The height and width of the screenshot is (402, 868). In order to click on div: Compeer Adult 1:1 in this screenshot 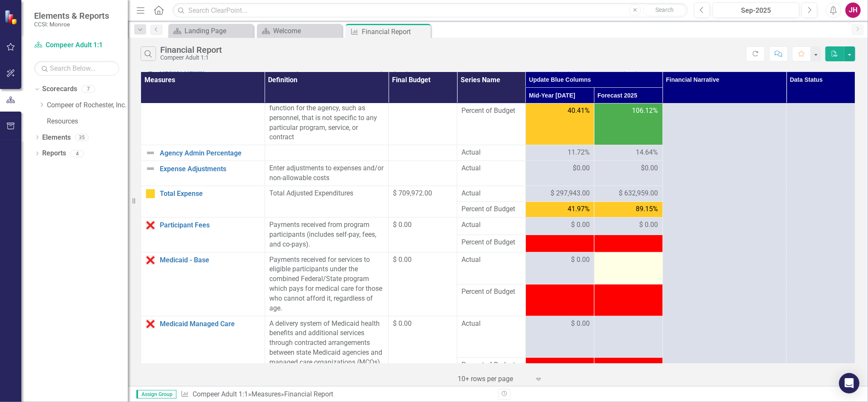, I will do `click(191, 58)`.